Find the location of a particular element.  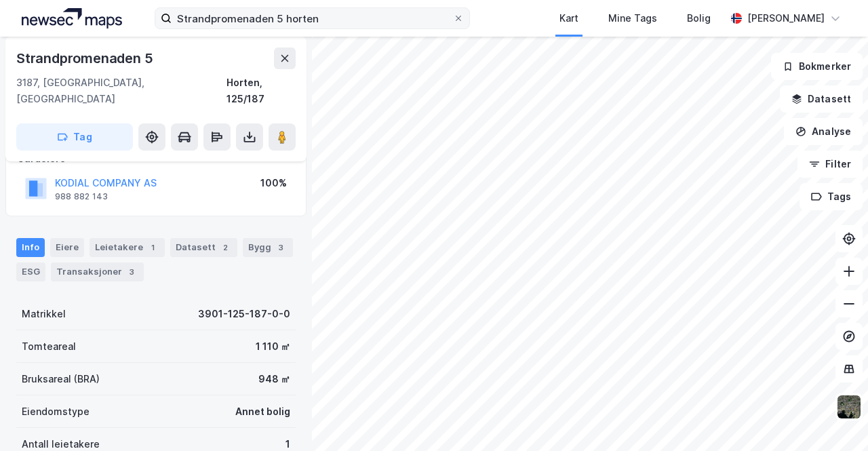

div: Strandpromenaden 5 is located at coordinates (85, 58).